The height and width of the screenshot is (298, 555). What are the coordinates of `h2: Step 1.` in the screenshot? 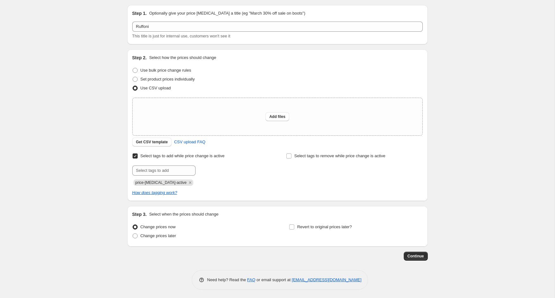 It's located at (140, 13).